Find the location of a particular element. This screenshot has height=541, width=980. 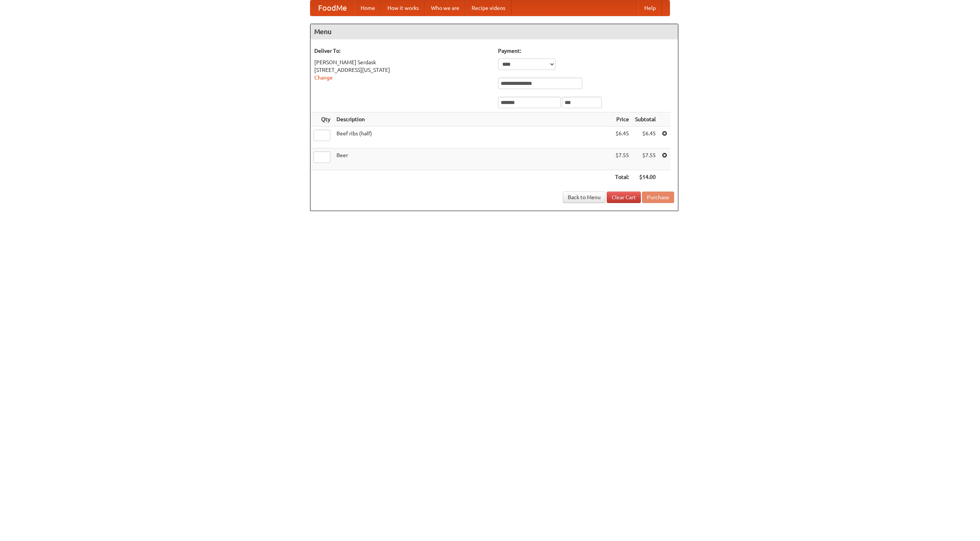

button: Purchase is located at coordinates (658, 197).